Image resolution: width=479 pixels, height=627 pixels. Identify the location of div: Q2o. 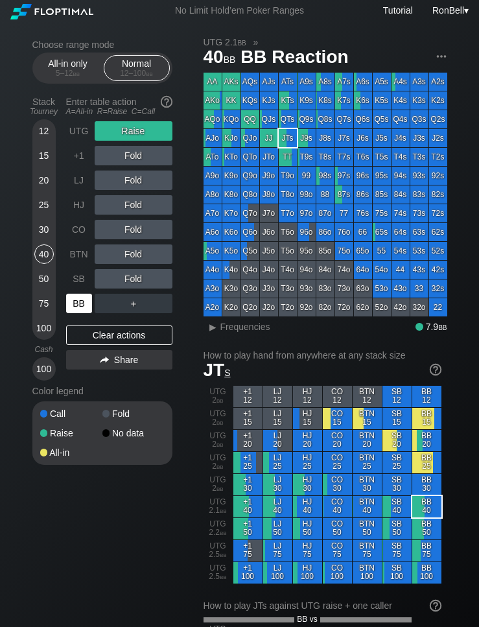
(250, 307).